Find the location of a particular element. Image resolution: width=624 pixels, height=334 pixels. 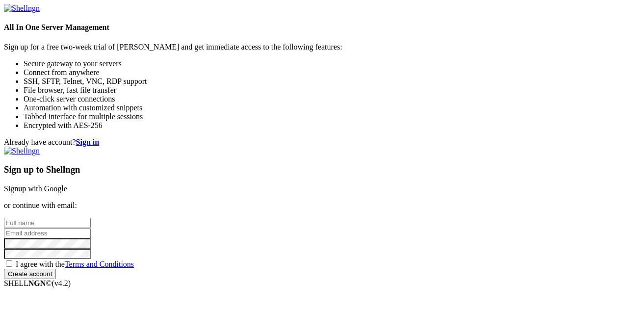

a: Signup with Google is located at coordinates (35, 188).